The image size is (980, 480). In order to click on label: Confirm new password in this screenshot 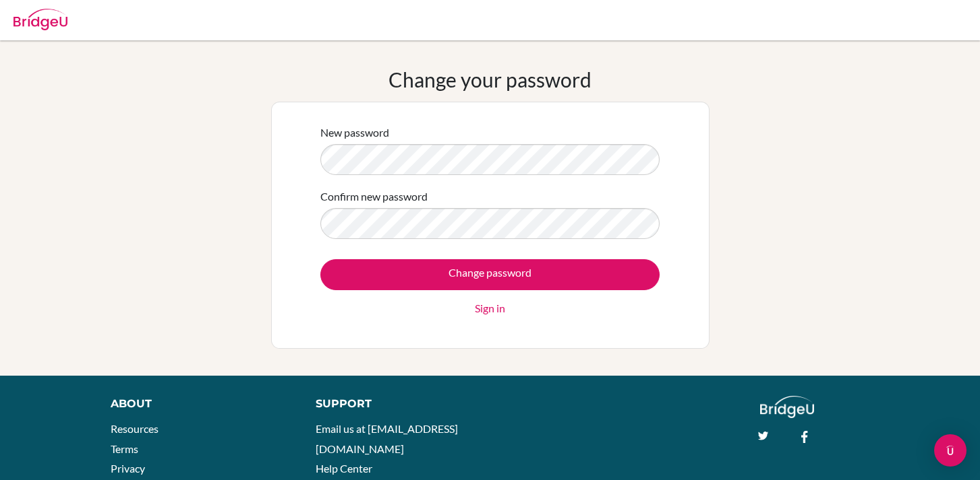, I will do `click(373, 197)`.